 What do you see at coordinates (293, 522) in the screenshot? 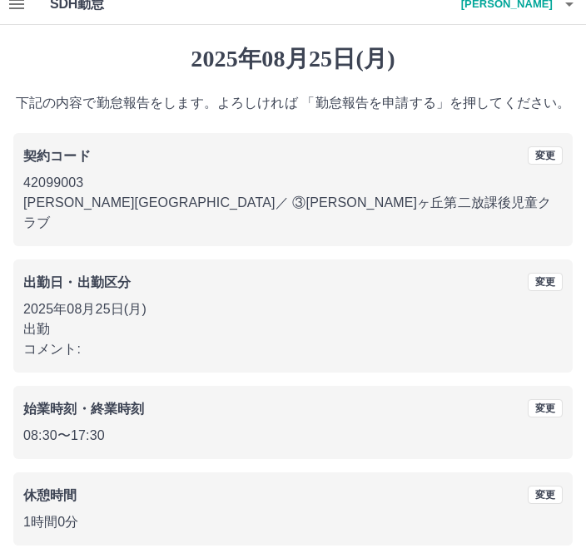
I see `p: 1時間0分` at bounding box center [293, 522].